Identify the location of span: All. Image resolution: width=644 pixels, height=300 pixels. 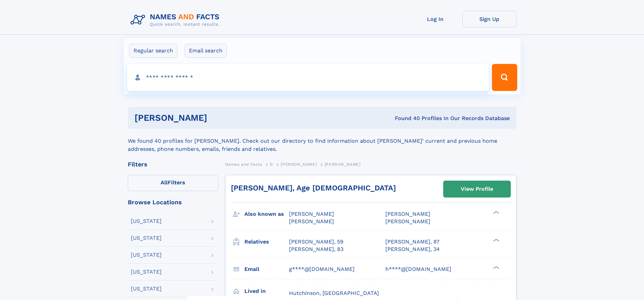
(164, 182).